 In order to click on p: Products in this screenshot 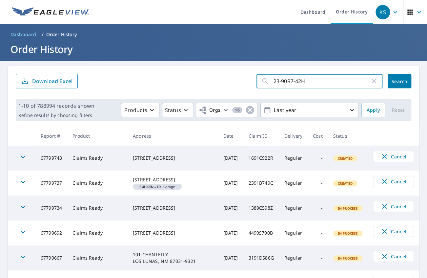, I will do `click(135, 110)`.